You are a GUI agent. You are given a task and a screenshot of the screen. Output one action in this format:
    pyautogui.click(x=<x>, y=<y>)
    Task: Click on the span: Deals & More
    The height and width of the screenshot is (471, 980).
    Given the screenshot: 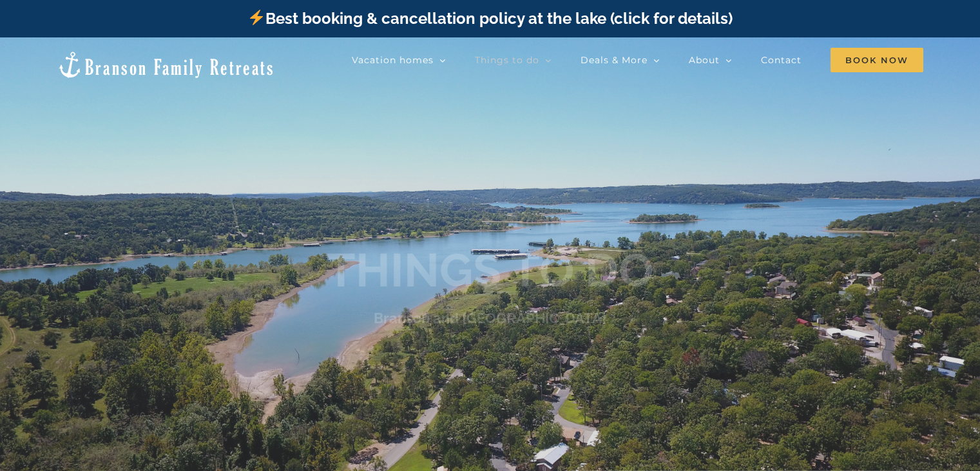 What is the action you would take?
    pyautogui.click(x=614, y=60)
    